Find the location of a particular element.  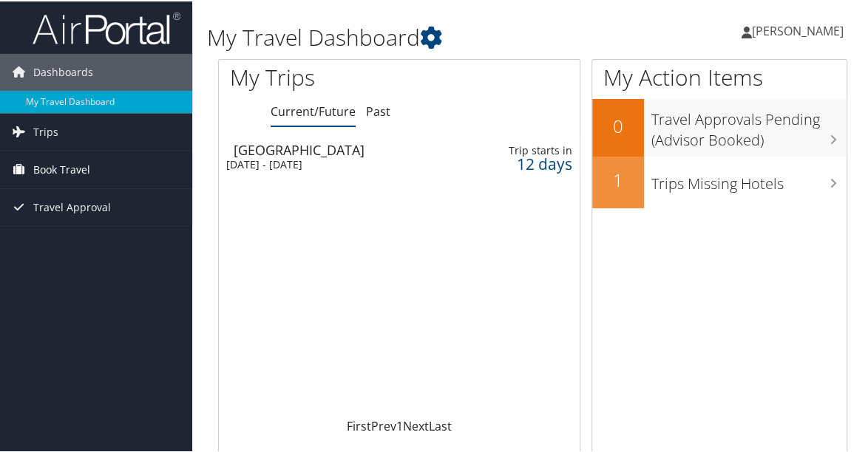

a: 1Trips Missing Hotels is located at coordinates (719, 181).